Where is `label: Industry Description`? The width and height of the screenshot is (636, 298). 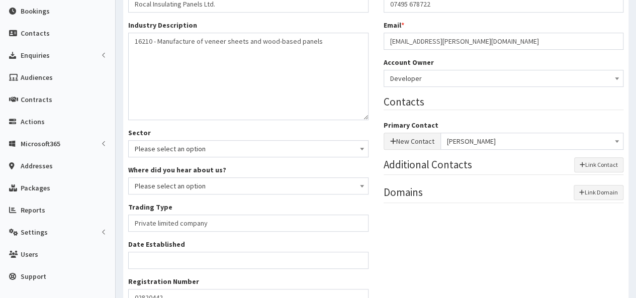 label: Industry Description is located at coordinates (162, 25).